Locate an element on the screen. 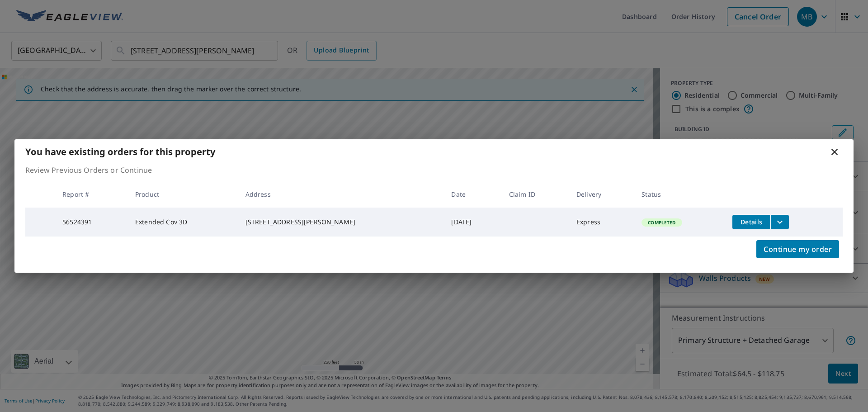 This screenshot has height=412, width=868. td: Extended Cov 3D is located at coordinates (183, 222).